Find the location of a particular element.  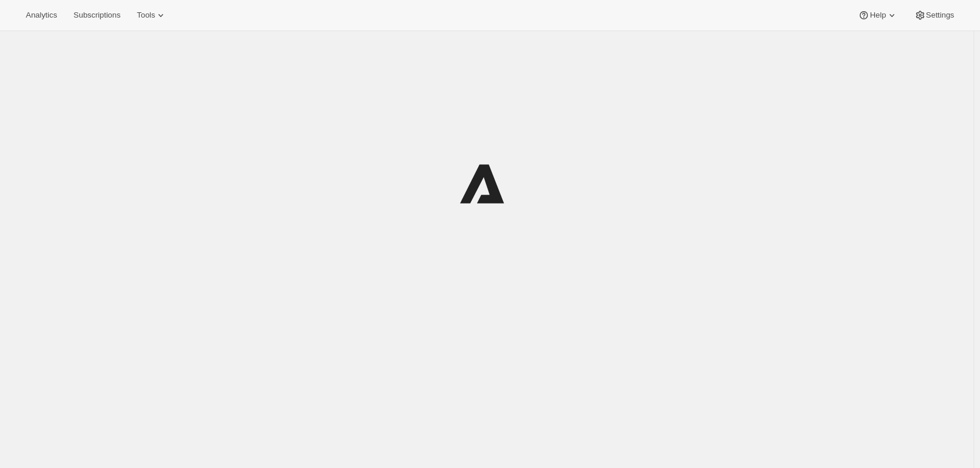

span: Analytics is located at coordinates (41, 15).